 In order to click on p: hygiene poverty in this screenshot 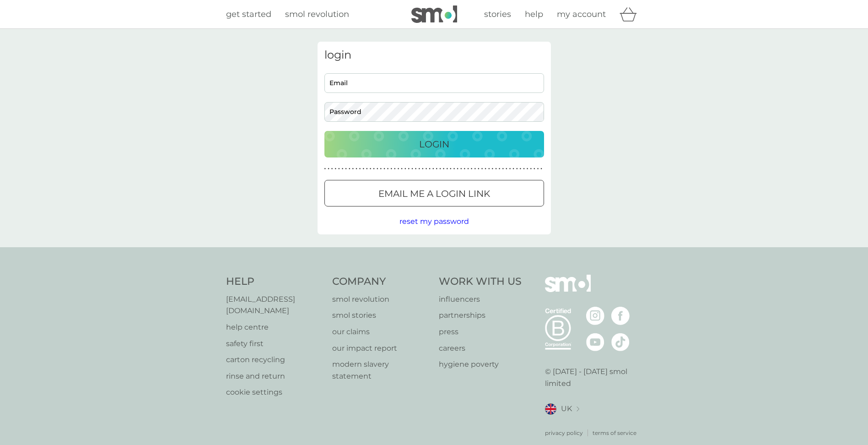, I will do `click(479, 364)`.